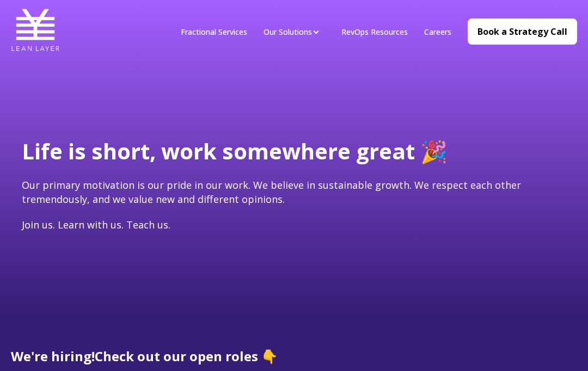 This screenshot has width=588, height=371. I want to click on a: Book a Strategy Call, so click(522, 32).